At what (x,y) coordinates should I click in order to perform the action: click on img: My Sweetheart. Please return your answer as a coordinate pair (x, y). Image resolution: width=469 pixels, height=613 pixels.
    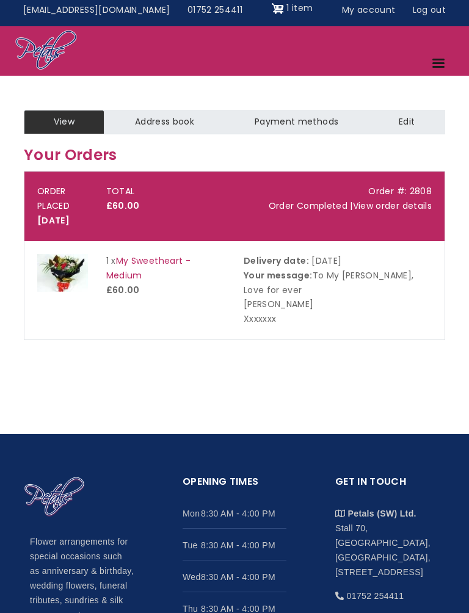
    Looking at the image, I should click on (62, 273).